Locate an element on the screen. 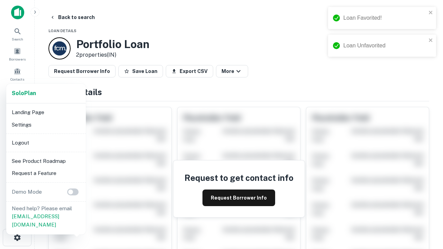  li: Request a Feature is located at coordinates (46, 174).